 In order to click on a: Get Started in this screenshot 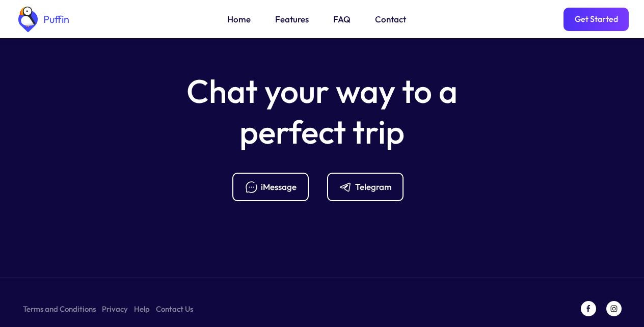, I will do `click(596, 19)`.